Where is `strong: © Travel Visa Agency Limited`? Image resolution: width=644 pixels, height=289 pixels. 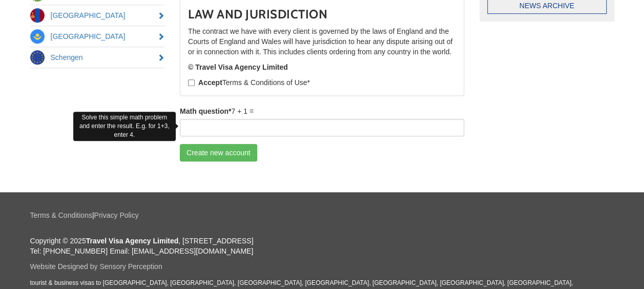 strong: © Travel Visa Agency Limited is located at coordinates (238, 67).